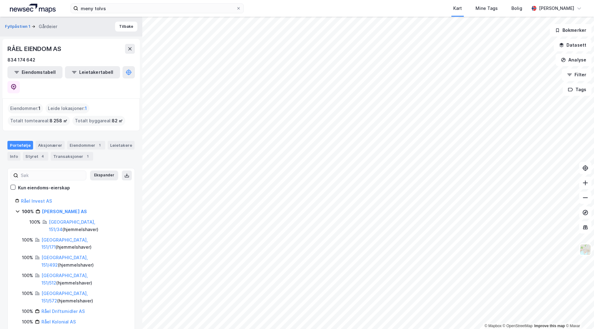  I want to click on div: Bolig, so click(516, 8).